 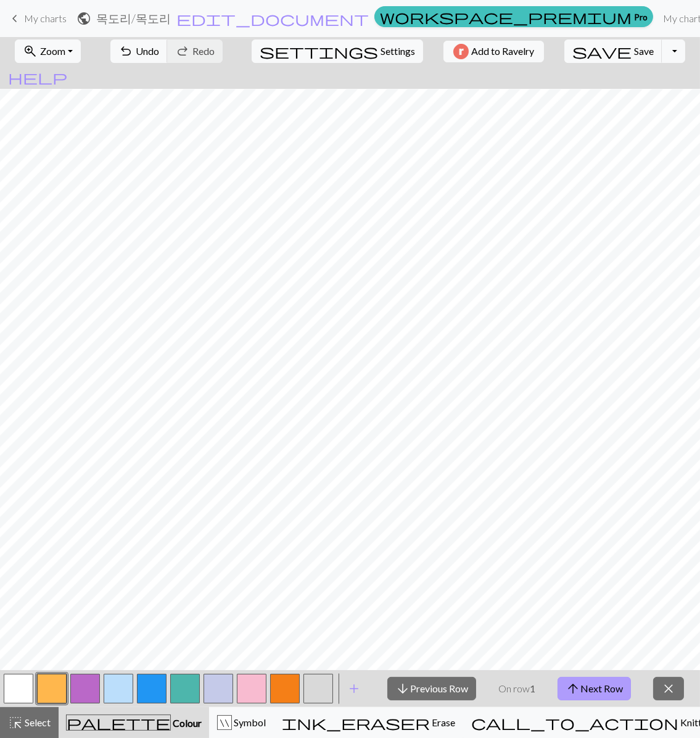 I want to click on span: help, so click(x=38, y=77).